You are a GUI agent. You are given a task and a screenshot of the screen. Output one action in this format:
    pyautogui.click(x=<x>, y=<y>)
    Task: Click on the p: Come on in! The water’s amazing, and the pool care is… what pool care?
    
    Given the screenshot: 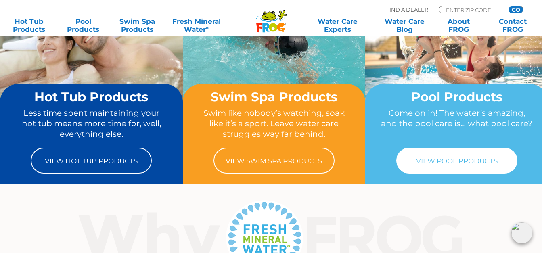 What is the action you would take?
    pyautogui.click(x=456, y=123)
    